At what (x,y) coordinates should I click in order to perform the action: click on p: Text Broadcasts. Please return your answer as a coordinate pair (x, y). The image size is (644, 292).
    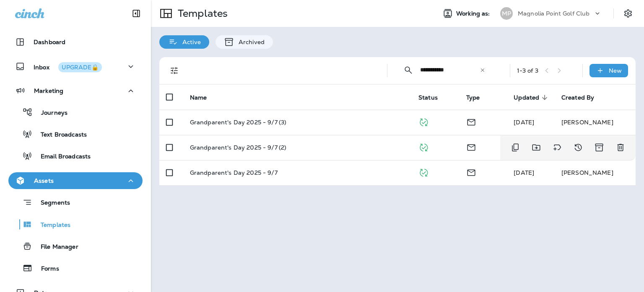
    Looking at the image, I should click on (59, 135).